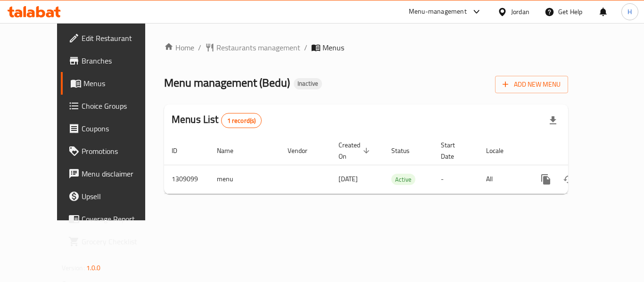 The height and width of the screenshot is (282, 644). I want to click on td: menu, so click(244, 179).